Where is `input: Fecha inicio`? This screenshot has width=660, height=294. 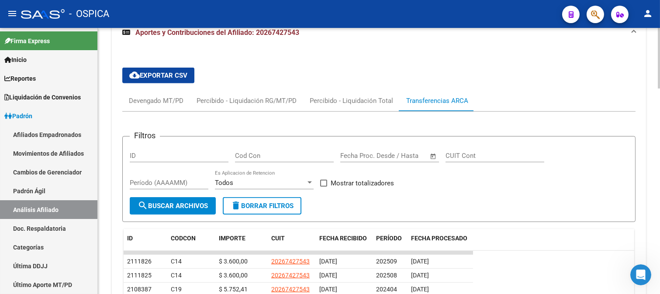 input: Fecha inicio is located at coordinates (358, 156).